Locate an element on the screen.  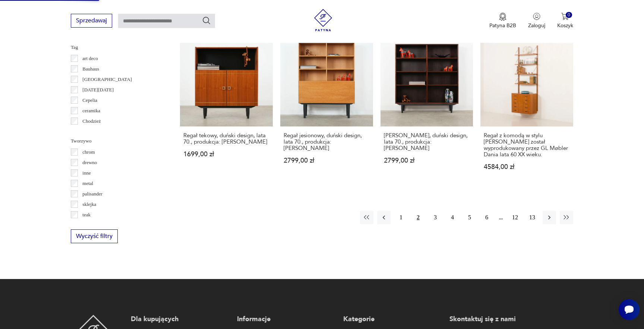
p: inne is located at coordinates (86, 173).